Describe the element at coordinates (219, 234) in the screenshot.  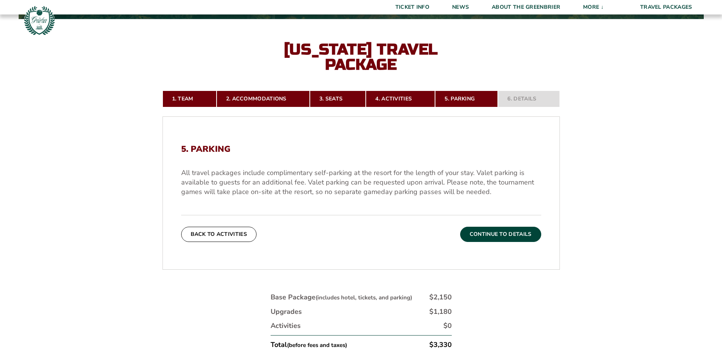
I see `button: Back To Activities` at that location.